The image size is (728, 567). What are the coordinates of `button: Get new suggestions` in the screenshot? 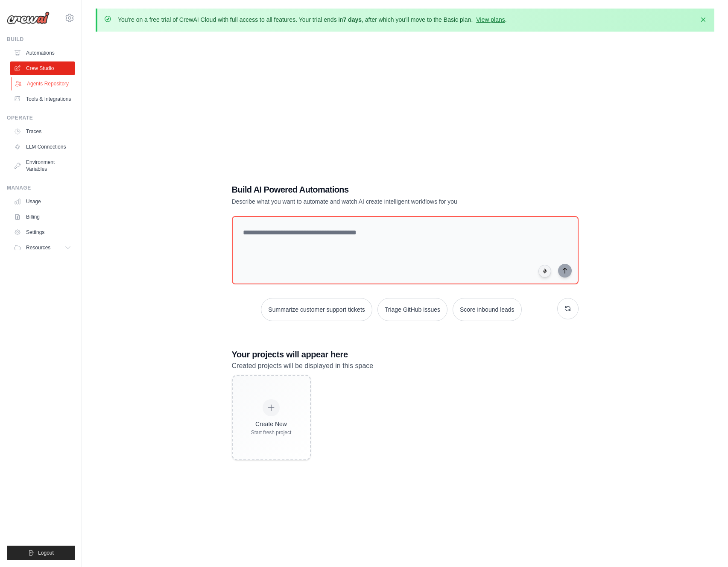 It's located at (568, 308).